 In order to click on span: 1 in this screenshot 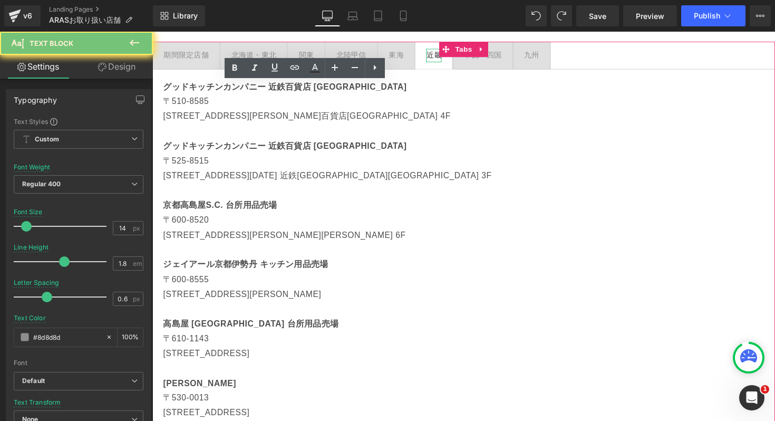, I will do `click(765, 389)`.